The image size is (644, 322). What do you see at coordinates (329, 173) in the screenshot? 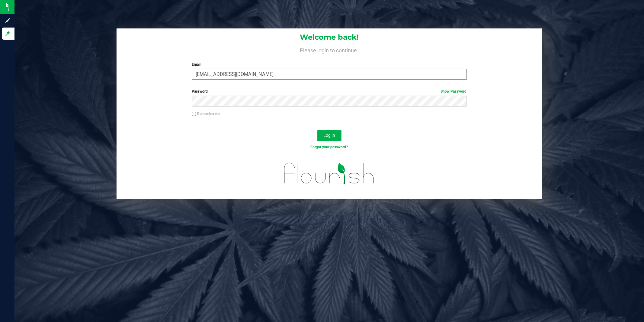
I see `img: flourish_logo.svg` at bounding box center [329, 173].